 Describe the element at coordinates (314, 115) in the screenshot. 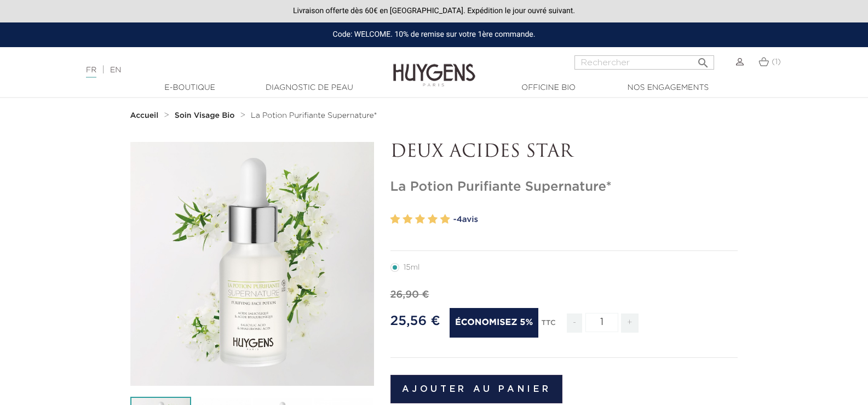

I see `a: La Potion Purifiante Supernature*` at that location.